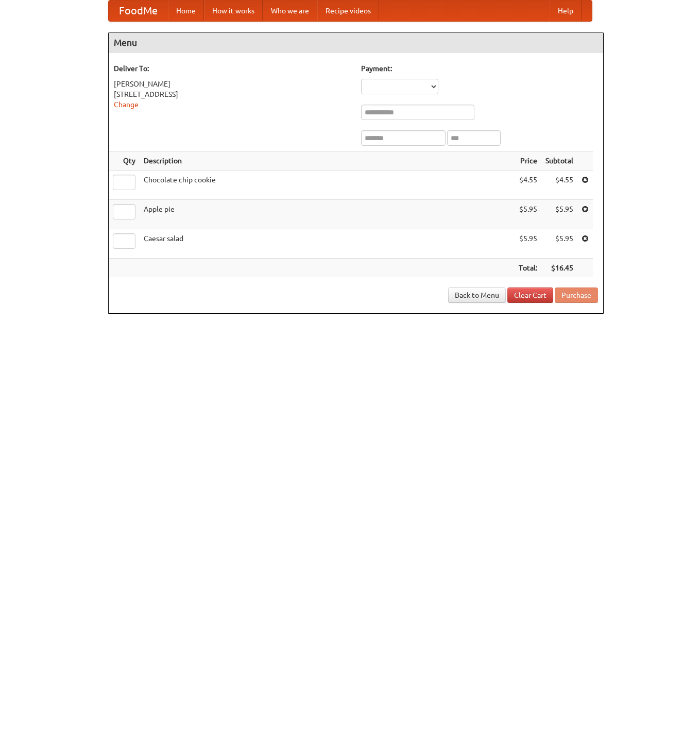 This screenshot has height=729, width=700. What do you see at coordinates (327, 244) in the screenshot?
I see `td: Caesar salad` at bounding box center [327, 244].